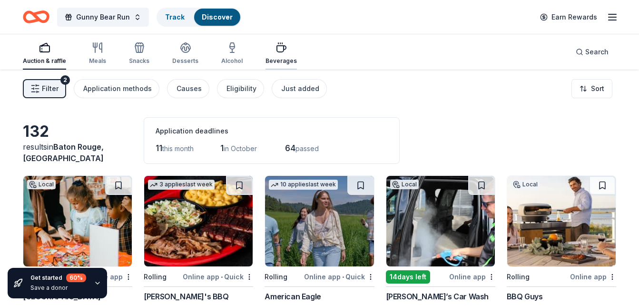 The height and width of the screenshot is (306, 639). Describe the element at coordinates (525, 296) in the screenshot. I see `div: BBQ Guys` at that location.